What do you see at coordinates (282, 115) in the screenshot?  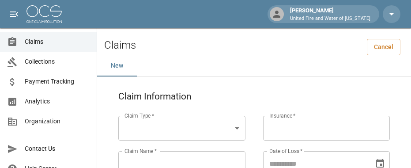 I see `label: Insurance` at bounding box center [282, 115].